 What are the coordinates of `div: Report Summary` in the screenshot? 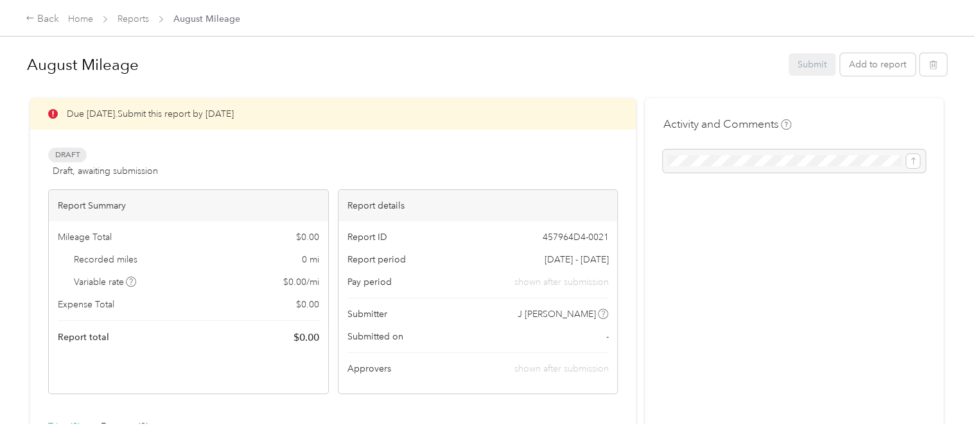 It's located at (188, 205).